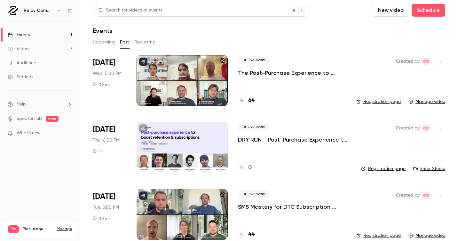 This screenshot has width=458, height=241. What do you see at coordinates (109, 147) in the screenshot?
I see `div: Aug 21 Thu, 6:00 PM (Europe/Madrid)` at bounding box center [109, 147].